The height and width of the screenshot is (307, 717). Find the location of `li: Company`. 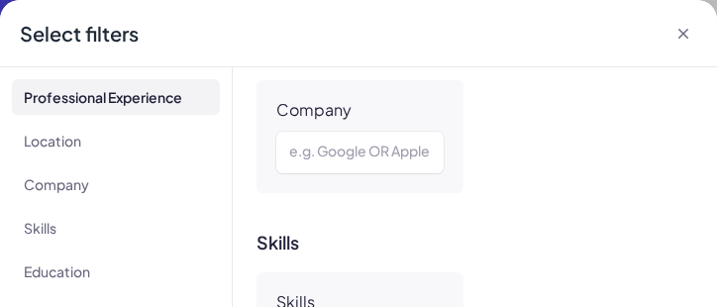

li: Company is located at coordinates (116, 184).